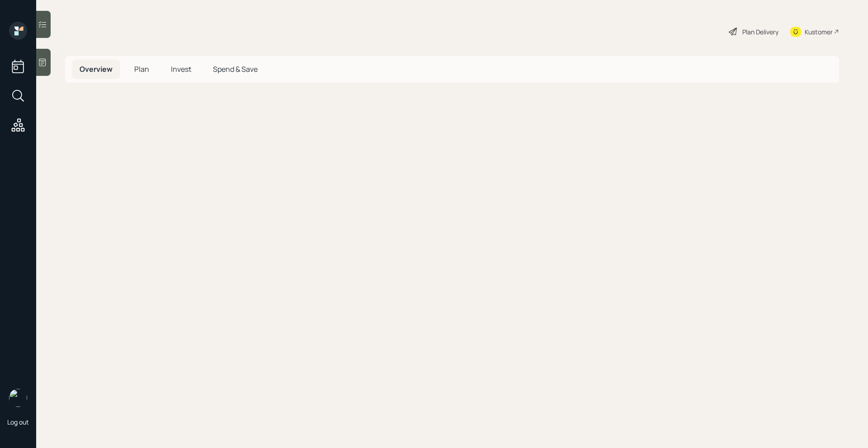 The width and height of the screenshot is (868, 448). Describe the element at coordinates (18, 398) in the screenshot. I see `img: retirable_logo.png` at that location.